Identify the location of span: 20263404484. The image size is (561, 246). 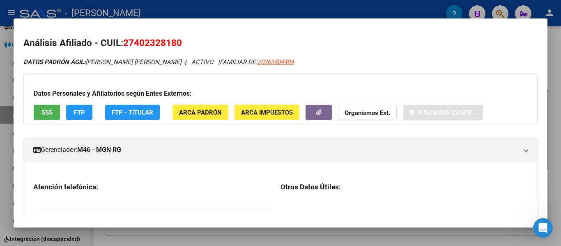
(276, 62).